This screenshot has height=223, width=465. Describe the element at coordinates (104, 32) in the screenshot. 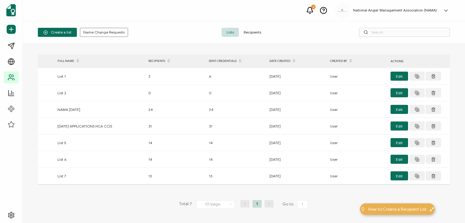

I see `span: Name Change Requests` at that location.